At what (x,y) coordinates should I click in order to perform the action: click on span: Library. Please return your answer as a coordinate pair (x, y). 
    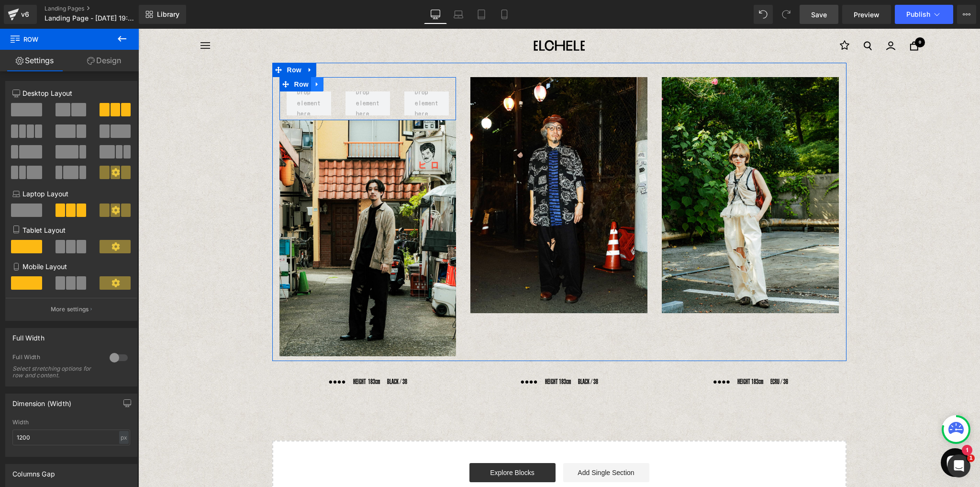
    Looking at the image, I should click on (168, 14).